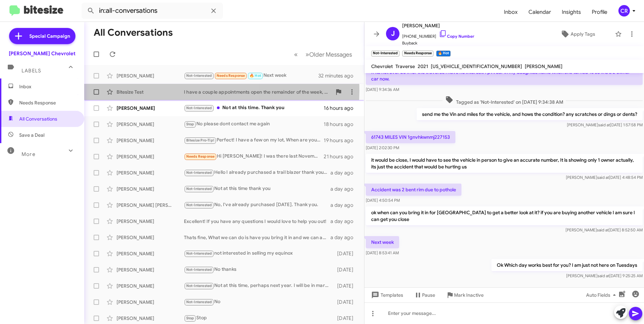 This screenshot has width=644, height=324. What do you see at coordinates (429, 295) in the screenshot?
I see `span: Pause` at bounding box center [429, 295].